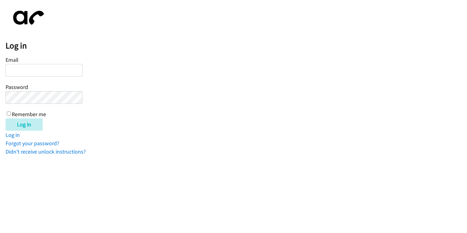 The width and height of the screenshot is (467, 233). I want to click on input: Log in, so click(24, 125).